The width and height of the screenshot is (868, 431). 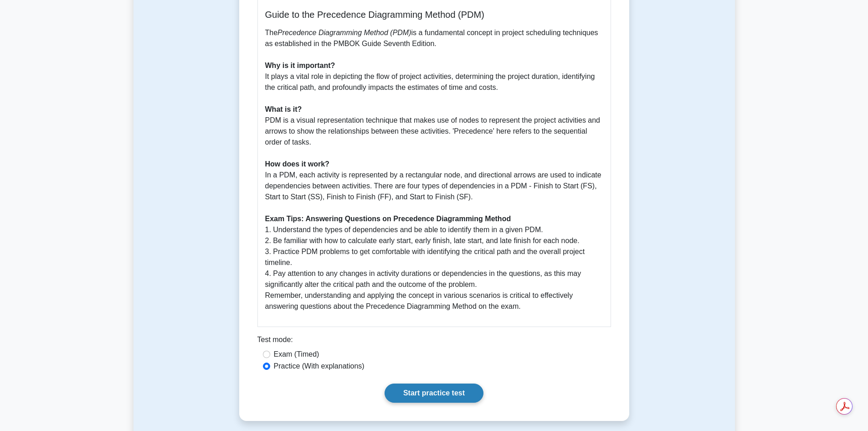 I want to click on b: Why is it important?, so click(x=301, y=66).